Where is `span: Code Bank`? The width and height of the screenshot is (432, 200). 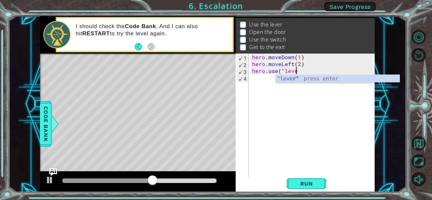 span: Code Bank is located at coordinates (46, 124).